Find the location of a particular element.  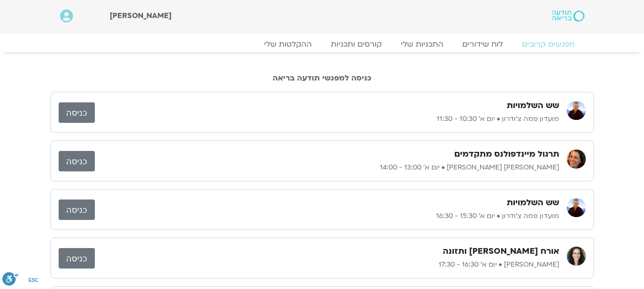

a: התכניות שלי is located at coordinates (422, 44).